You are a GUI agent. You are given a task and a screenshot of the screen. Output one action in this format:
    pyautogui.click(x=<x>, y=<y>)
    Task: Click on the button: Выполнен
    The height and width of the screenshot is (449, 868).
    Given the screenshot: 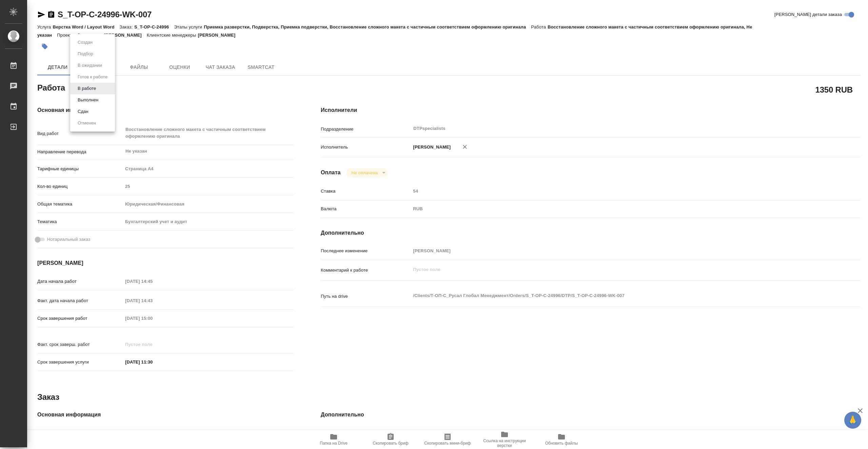 What is the action you would take?
    pyautogui.click(x=87, y=100)
    